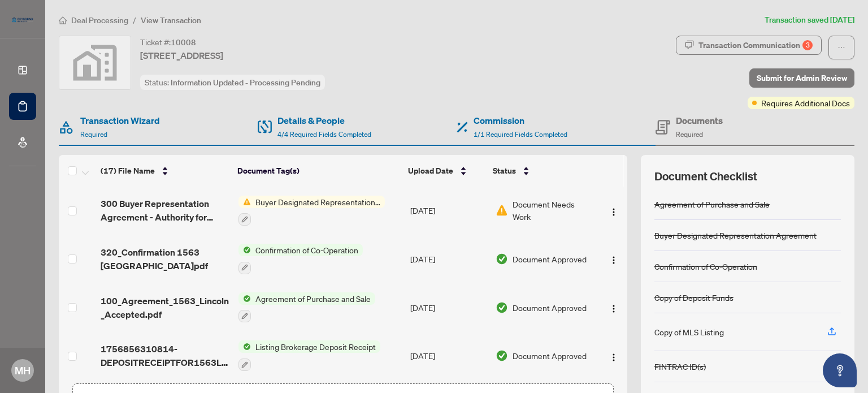  I want to click on div: Agreement of Purchase and Sale, so click(712, 204).